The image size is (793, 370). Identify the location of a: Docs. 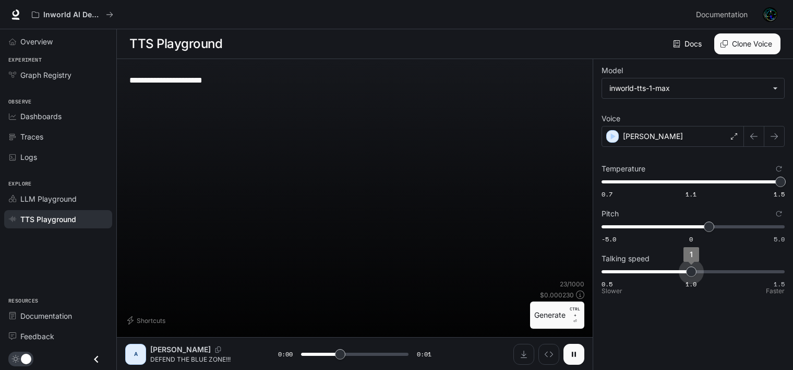
(688, 44).